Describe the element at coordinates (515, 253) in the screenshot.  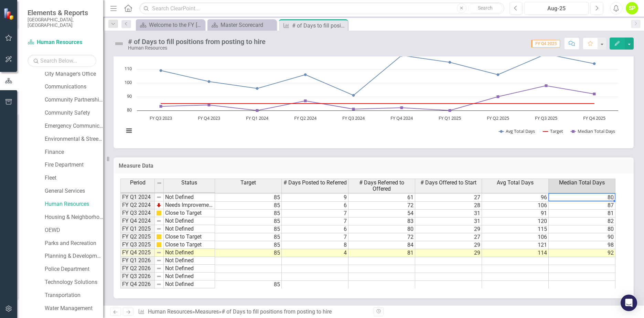
I see `td: 114` at that location.